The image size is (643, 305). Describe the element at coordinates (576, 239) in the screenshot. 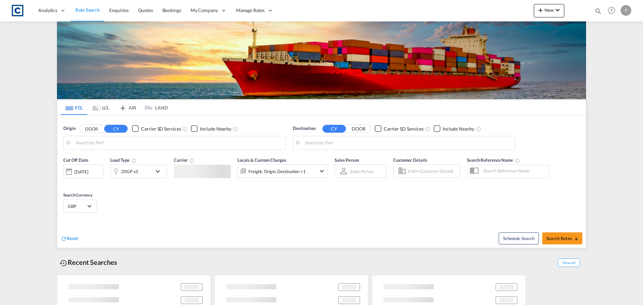

I see `md-icon: icon-arrow-right` at that location.